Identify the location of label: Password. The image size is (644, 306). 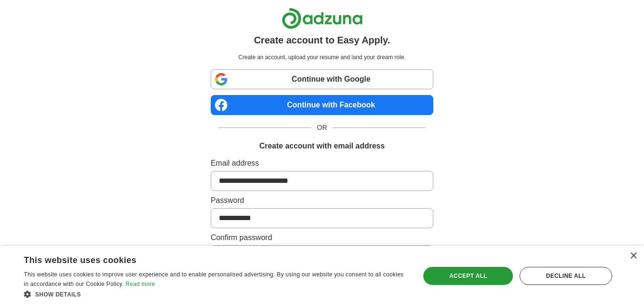
(322, 201).